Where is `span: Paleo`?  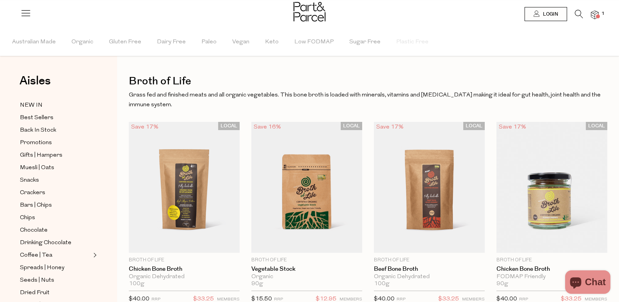 span: Paleo is located at coordinates (209, 42).